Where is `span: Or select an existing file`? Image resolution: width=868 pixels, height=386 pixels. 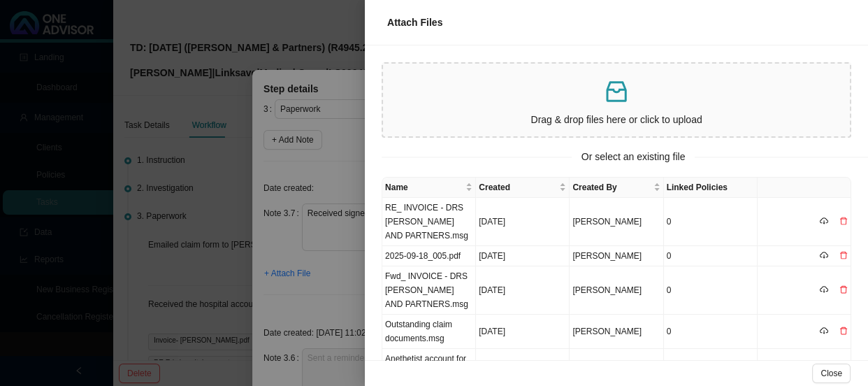 span: Or select an existing file is located at coordinates (633, 156).